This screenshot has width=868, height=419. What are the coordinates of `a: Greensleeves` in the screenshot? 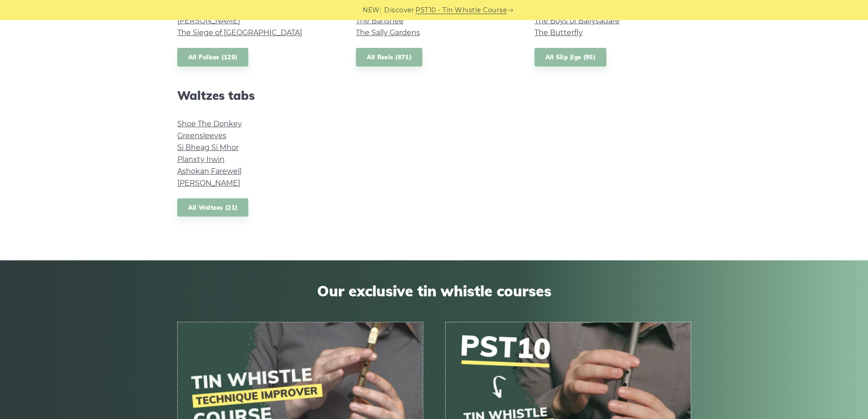 It's located at (202, 135).